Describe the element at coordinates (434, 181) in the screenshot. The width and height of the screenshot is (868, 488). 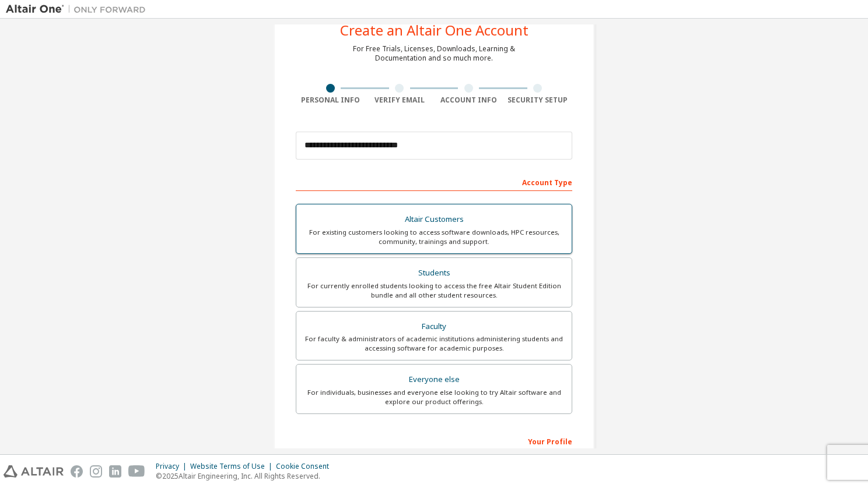
I see `div: Account Type` at that location.